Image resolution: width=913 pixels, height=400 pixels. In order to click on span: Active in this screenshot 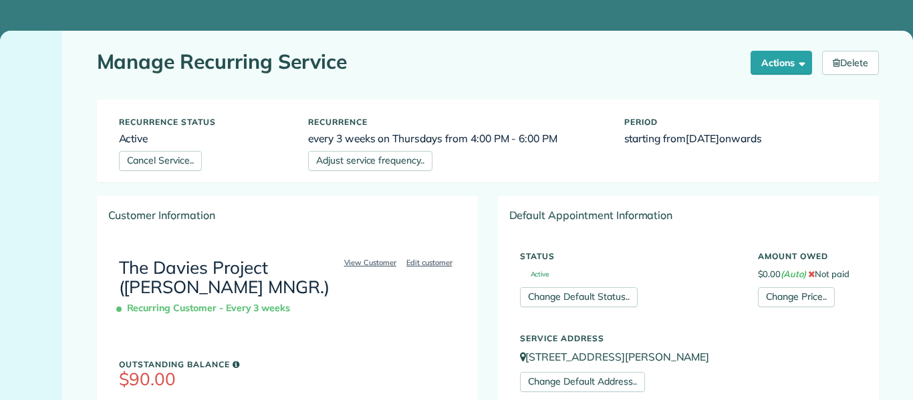, I will do `click(535, 275)`.